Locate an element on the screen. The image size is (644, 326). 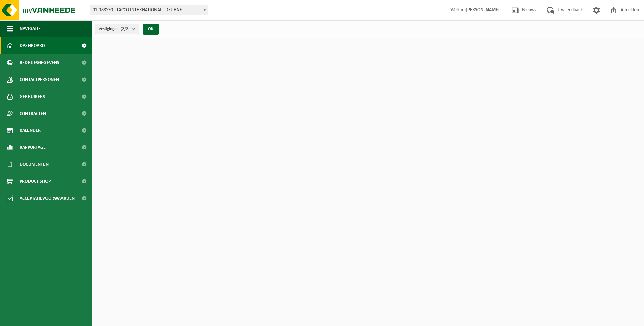
span: Vestigingen is located at coordinates (114, 29).